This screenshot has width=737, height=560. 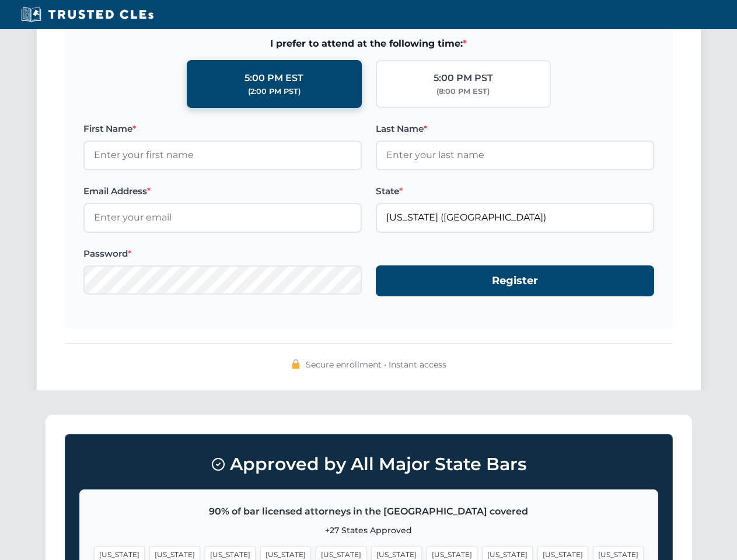 I want to click on p: +27 States Approved, so click(x=368, y=530).